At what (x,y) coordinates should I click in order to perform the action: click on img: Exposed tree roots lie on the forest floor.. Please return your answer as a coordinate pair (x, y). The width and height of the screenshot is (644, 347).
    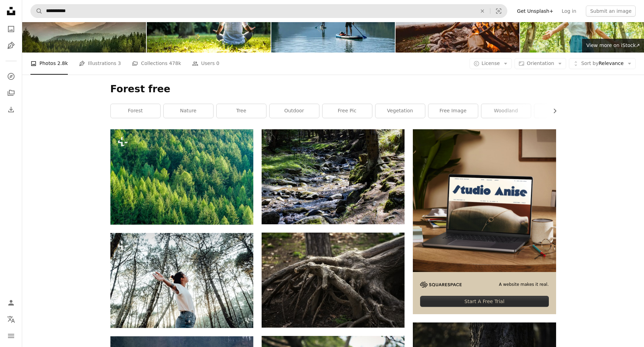
    Looking at the image, I should click on (333, 280).